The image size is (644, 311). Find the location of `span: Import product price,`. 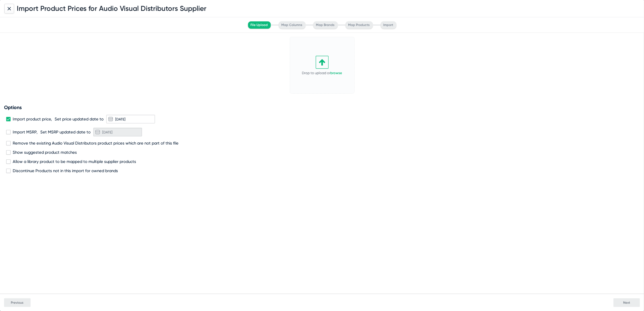

span: Import product price, is located at coordinates (32, 119).